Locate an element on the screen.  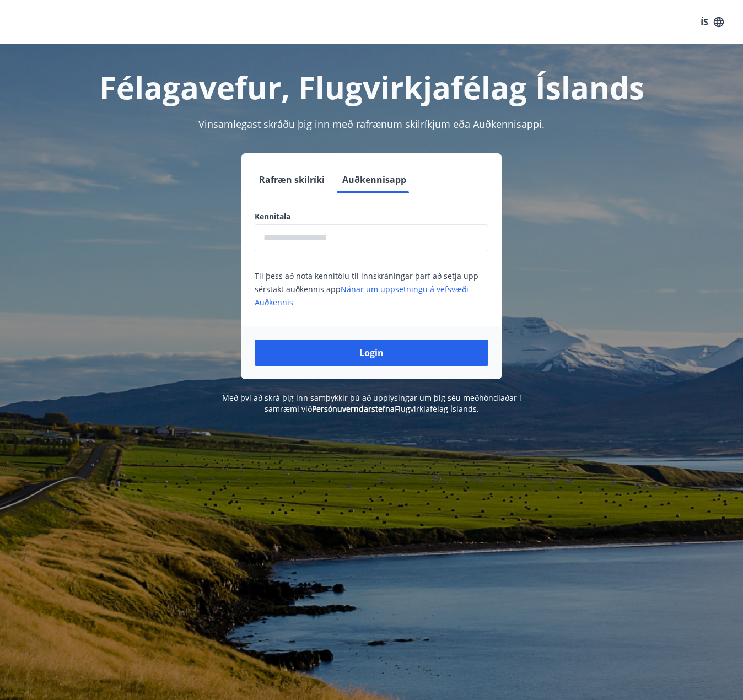
span: Með því að skrá þig inn samþykkir þú að upplýsingar um þig séu meðhöndlaðar í samræmi við Flugvir... is located at coordinates (372, 403).